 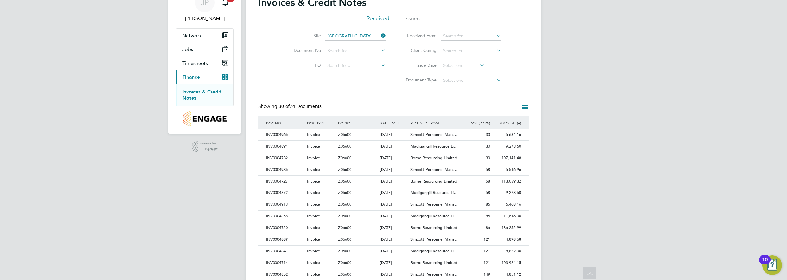 What do you see at coordinates (321, 123) in the screenshot?
I see `div: DOC TYPE` at bounding box center [321, 123].